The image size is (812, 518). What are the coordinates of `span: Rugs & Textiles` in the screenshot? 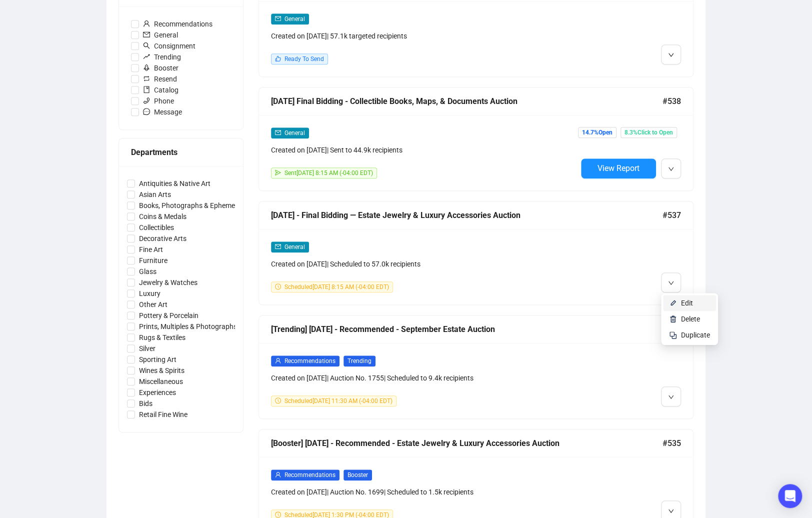 It's located at (162, 337).